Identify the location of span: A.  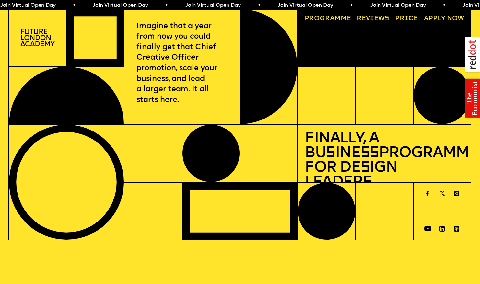
(426, 19).